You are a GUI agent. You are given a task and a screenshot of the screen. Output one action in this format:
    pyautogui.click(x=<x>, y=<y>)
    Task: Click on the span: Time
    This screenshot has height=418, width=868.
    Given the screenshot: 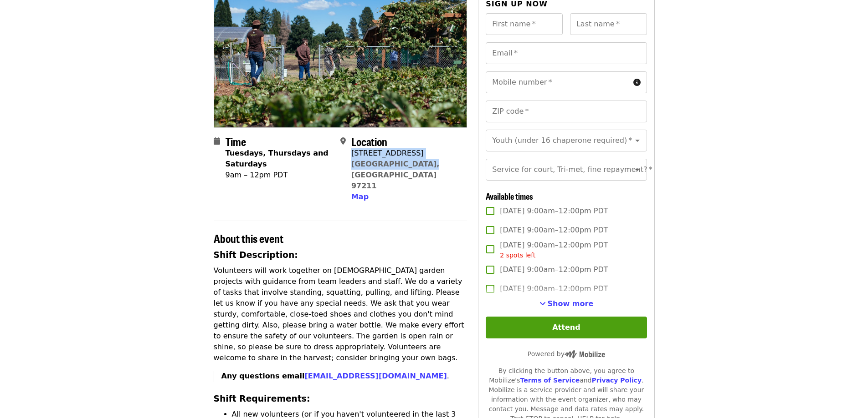 What is the action you would take?
    pyautogui.click(x=236, y=141)
    